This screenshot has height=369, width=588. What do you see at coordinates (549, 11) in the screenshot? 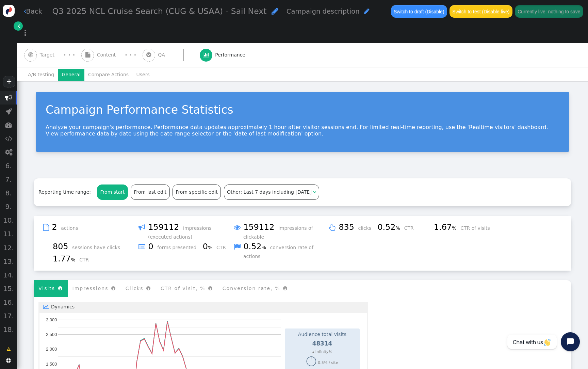
I see `button: Currently live: nothing to save` at bounding box center [549, 11].